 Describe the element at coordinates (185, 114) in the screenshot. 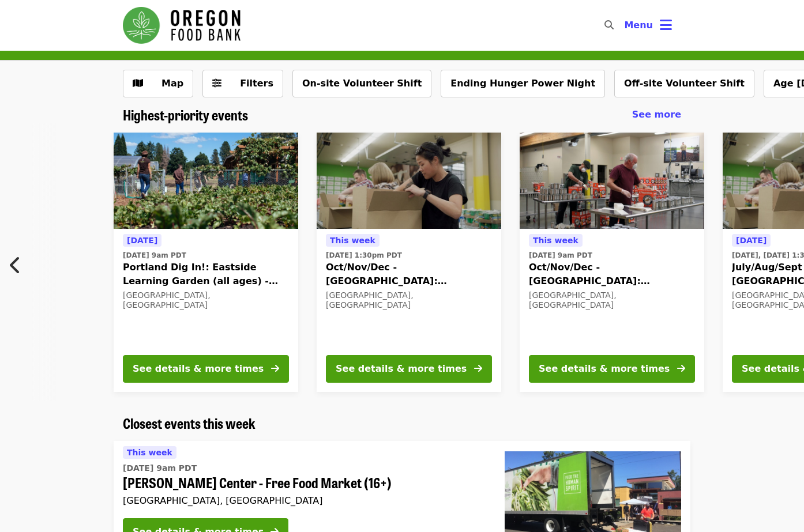

I see `a: Highest-priority events` at that location.